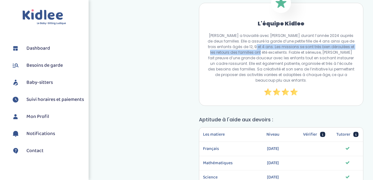  I want to click on span: Les matiere, so click(214, 135).